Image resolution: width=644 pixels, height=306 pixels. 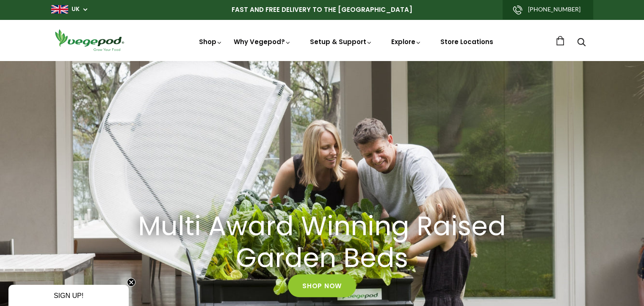 What do you see at coordinates (581, 43) in the screenshot?
I see `a: Search` at bounding box center [581, 43].